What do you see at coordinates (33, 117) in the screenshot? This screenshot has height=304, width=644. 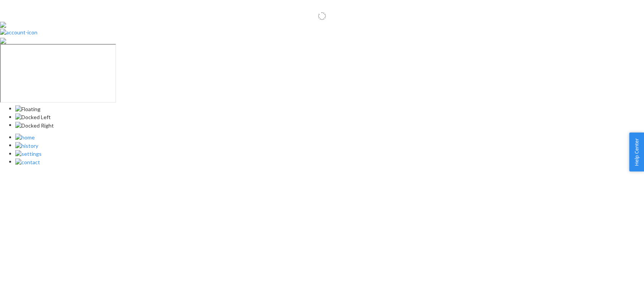 I see `img: Docked Left` at bounding box center [33, 117].